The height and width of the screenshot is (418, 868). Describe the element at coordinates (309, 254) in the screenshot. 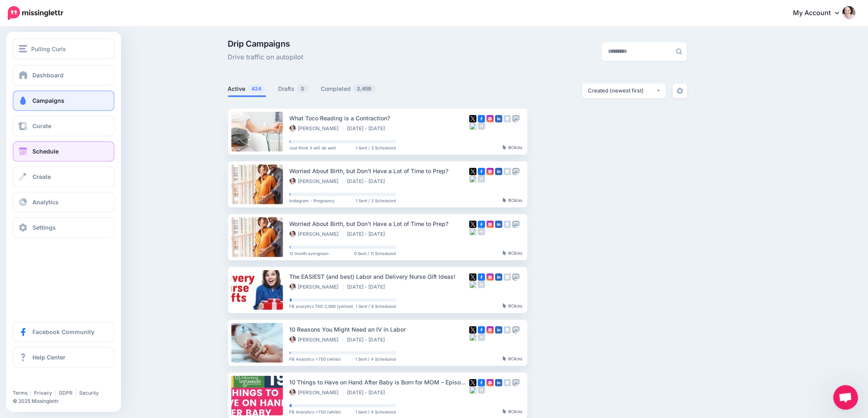

I see `span: 12 month evergreen` at that location.